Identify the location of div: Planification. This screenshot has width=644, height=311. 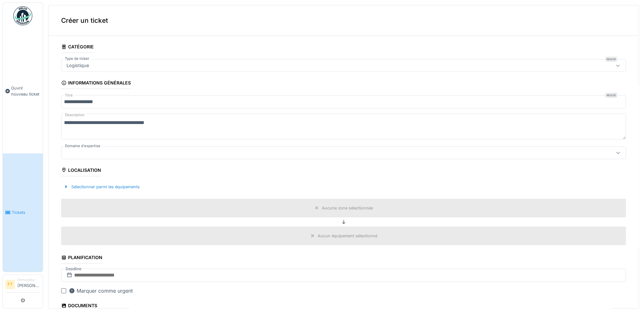
(82, 259).